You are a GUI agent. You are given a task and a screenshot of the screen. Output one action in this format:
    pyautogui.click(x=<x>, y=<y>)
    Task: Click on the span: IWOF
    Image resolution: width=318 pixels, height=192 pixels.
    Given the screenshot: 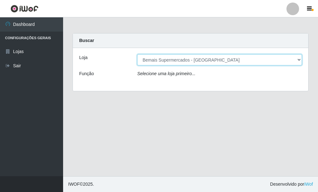 What is the action you would take?
    pyautogui.click(x=74, y=184)
    